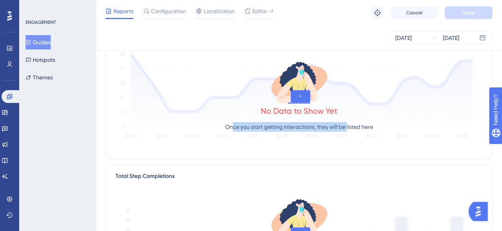 This screenshot has width=502, height=231. Describe the element at coordinates (145, 176) in the screenshot. I see `div: Total Step Completions` at that location.